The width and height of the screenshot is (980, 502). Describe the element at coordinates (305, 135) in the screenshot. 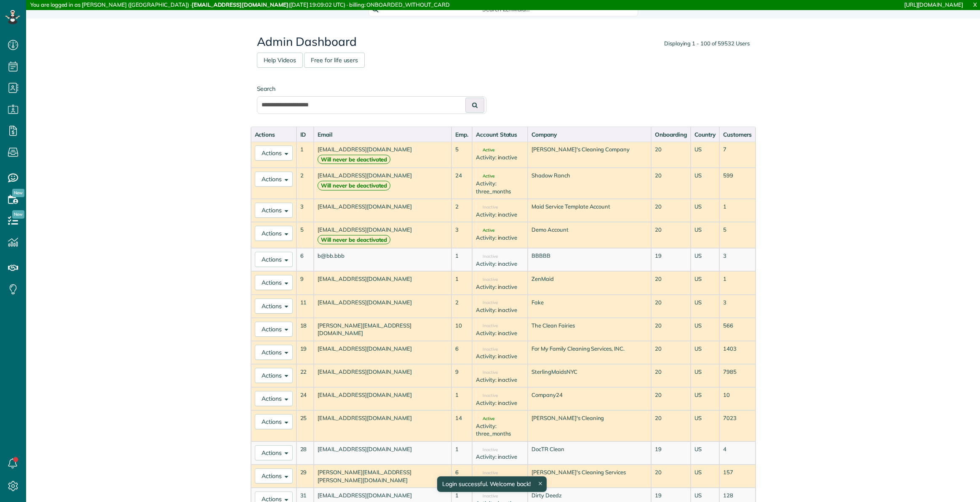

I see `div: ID` at that location.